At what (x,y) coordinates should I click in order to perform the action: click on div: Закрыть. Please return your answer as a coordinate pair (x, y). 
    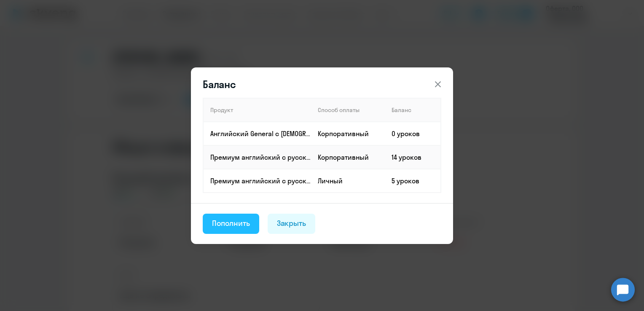
    Looking at the image, I should click on (292, 224).